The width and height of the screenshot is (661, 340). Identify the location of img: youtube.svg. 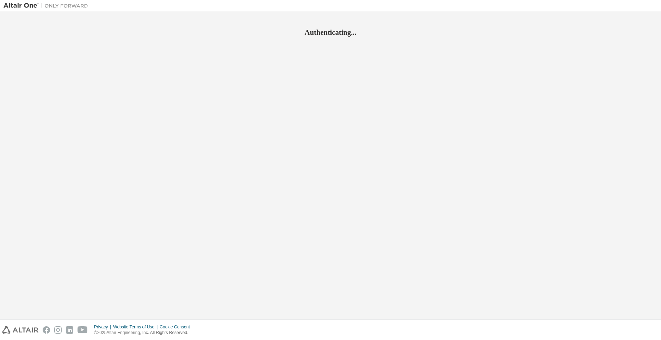
(82, 330).